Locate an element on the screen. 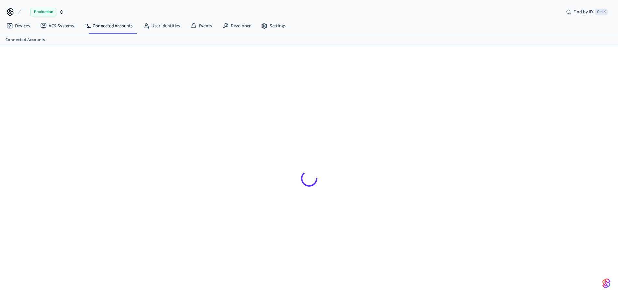 The image size is (618, 295). a: ACS Systems is located at coordinates (57, 26).